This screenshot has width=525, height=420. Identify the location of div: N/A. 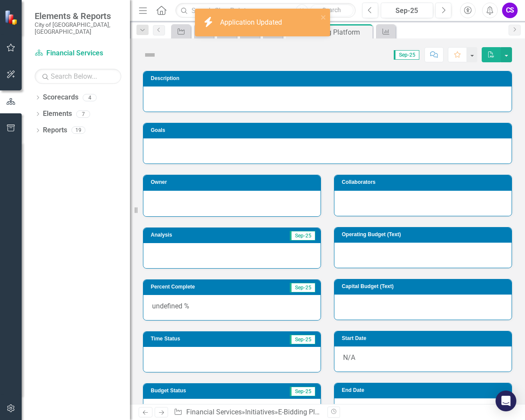
(423, 360).